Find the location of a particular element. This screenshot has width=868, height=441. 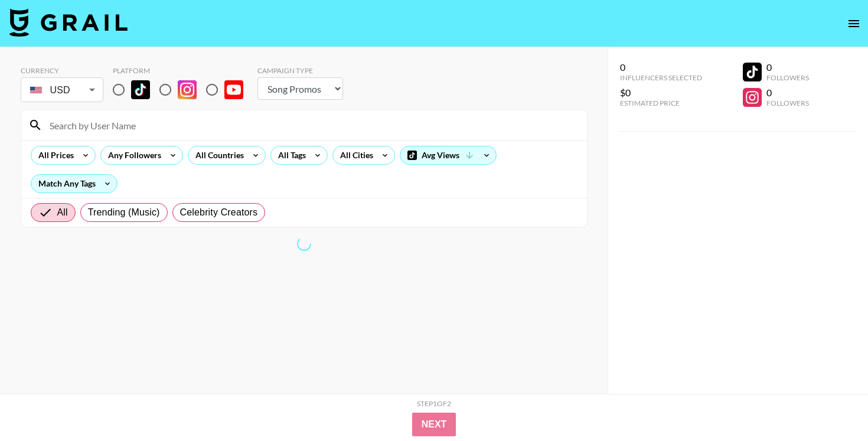

div: All Cities is located at coordinates (354, 155).